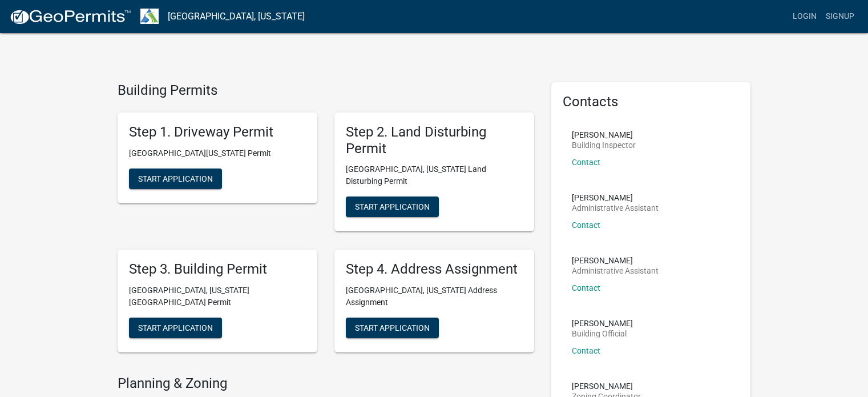 This screenshot has height=397, width=868. I want to click on p: Building Inspector, so click(604, 145).